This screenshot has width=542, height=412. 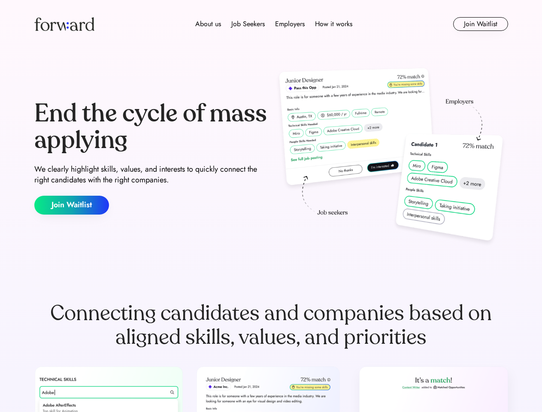 I want to click on div: Connecting candidates and companies based on aligned skills, values, and priorities, so click(x=271, y=325).